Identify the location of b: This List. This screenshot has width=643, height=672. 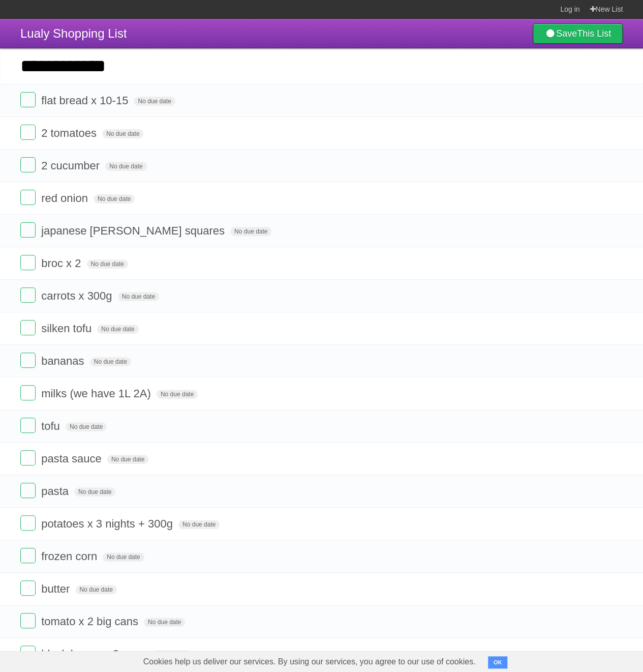
(594, 34).